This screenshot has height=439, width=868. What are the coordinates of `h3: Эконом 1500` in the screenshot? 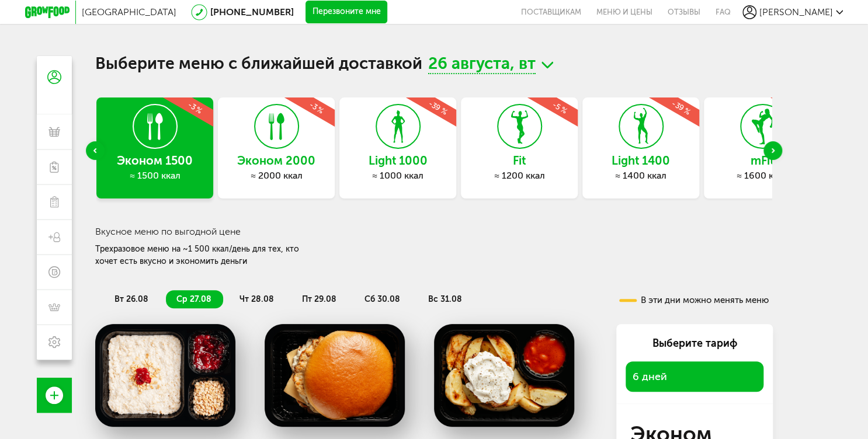 It's located at (155, 161).